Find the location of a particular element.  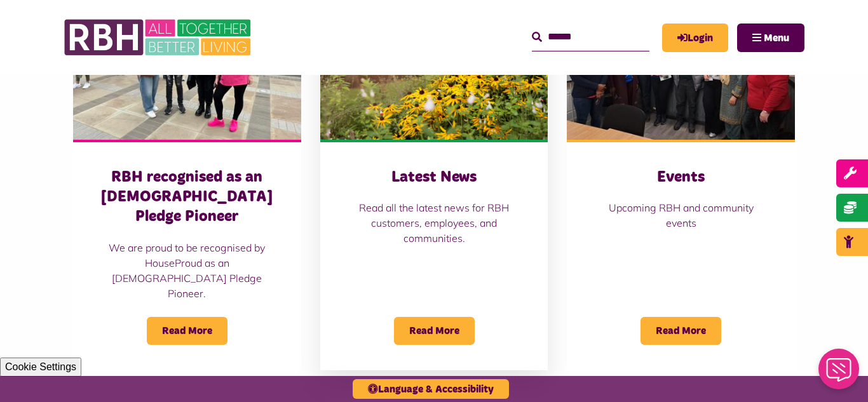

img: RBH is located at coordinates (159, 38).